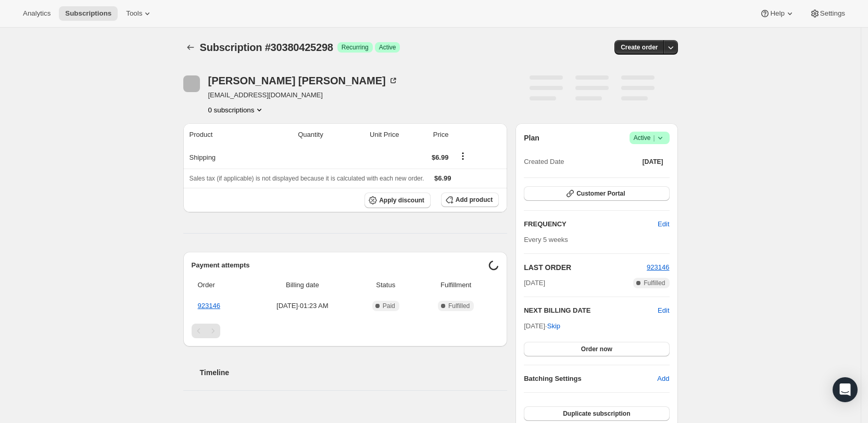 This screenshot has width=868, height=423. I want to click on h2: Payment attempts, so click(340, 265).